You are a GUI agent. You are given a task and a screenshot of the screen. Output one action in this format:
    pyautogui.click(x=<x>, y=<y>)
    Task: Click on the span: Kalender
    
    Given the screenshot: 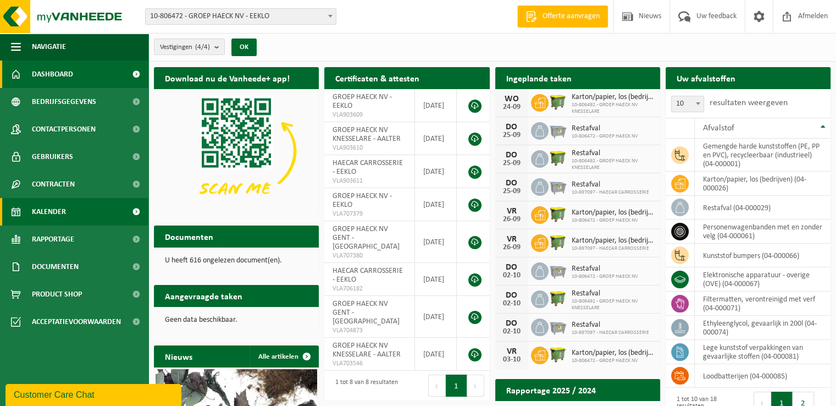 What is the action you would take?
    pyautogui.click(x=49, y=212)
    